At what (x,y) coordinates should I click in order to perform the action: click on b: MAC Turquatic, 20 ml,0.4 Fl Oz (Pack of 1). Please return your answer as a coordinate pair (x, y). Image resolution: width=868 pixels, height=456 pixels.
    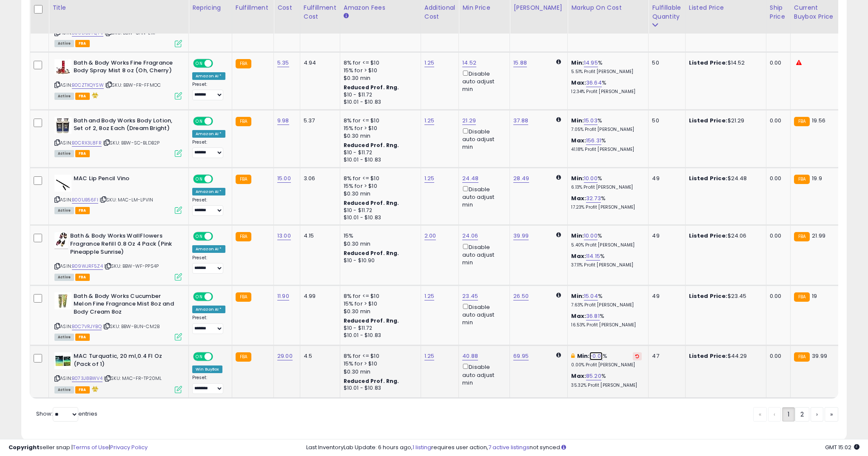
    Looking at the image, I should click on (125, 362).